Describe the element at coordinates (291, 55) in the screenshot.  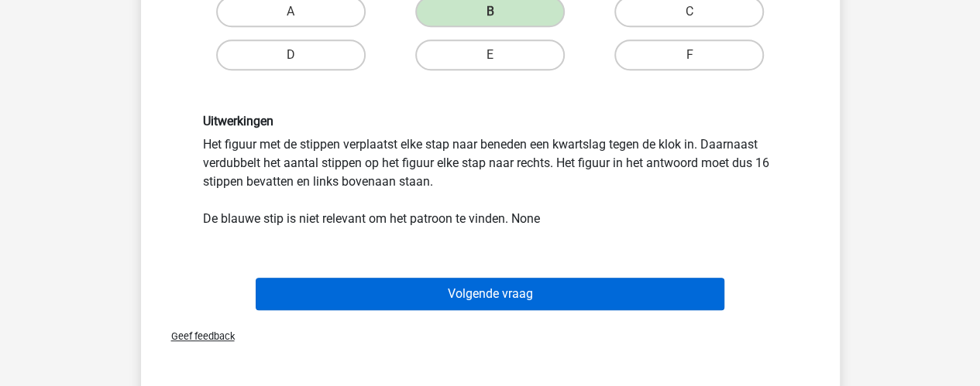
I see `label: D` at that location.